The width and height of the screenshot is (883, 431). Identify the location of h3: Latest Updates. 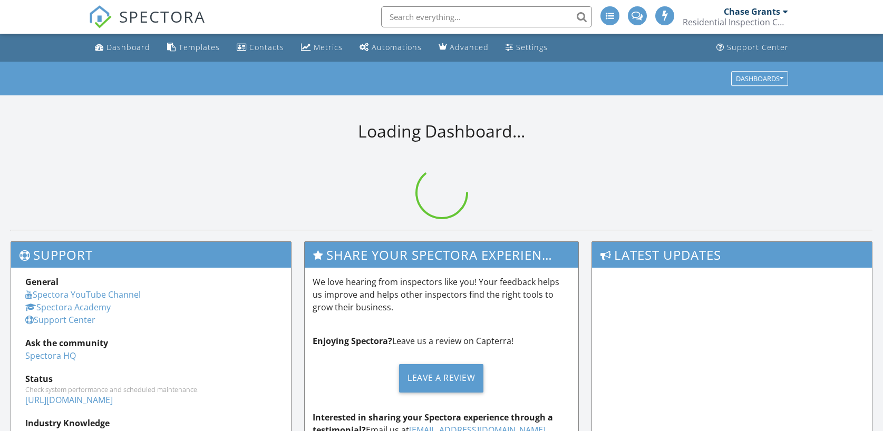
(732, 255).